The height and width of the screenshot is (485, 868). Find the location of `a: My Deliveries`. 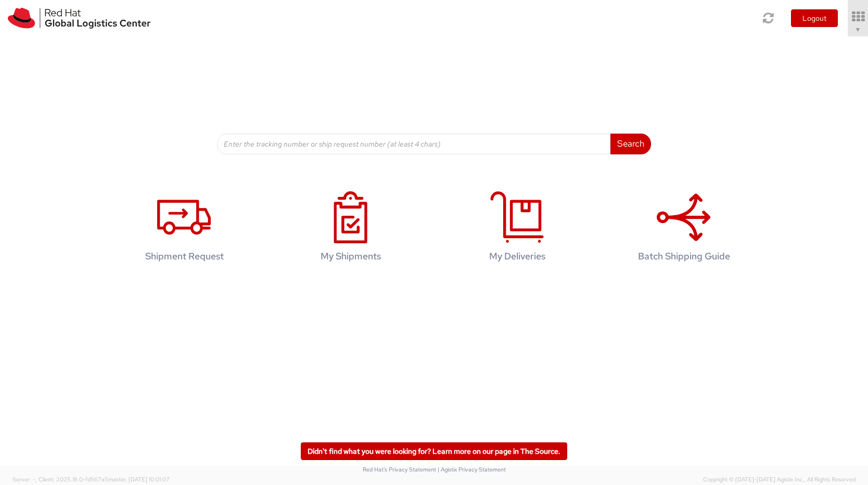

a: My Deliveries is located at coordinates (517, 229).